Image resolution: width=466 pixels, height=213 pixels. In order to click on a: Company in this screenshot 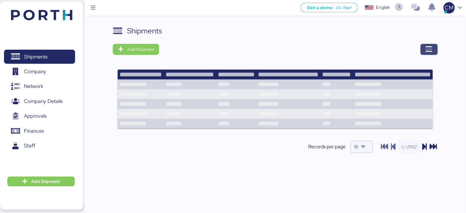, I will do `click(40, 72)`.